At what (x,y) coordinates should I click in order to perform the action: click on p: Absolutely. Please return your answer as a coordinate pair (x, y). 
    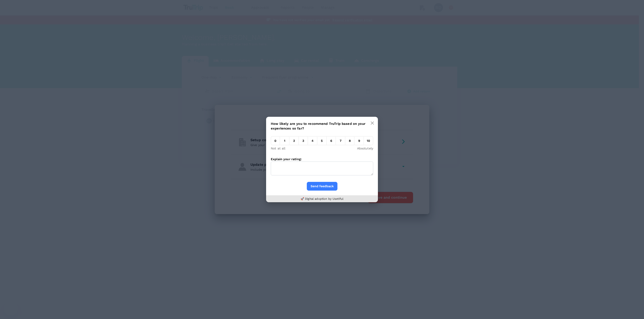
    Looking at the image, I should click on (365, 148).